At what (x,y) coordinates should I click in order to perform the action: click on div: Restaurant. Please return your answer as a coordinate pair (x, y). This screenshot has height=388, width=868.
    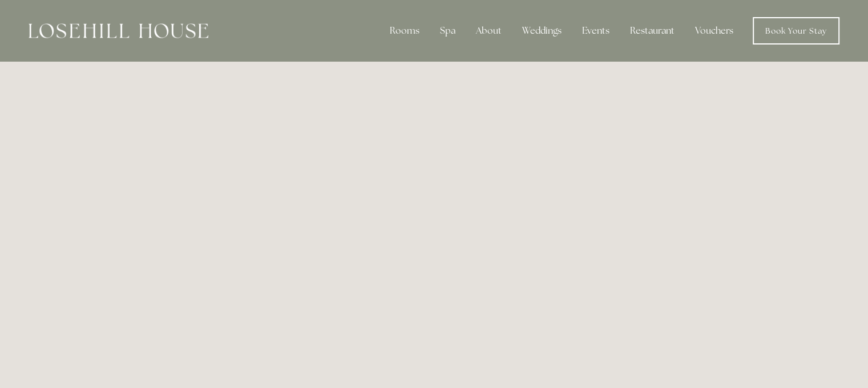
    Looking at the image, I should click on (653, 31).